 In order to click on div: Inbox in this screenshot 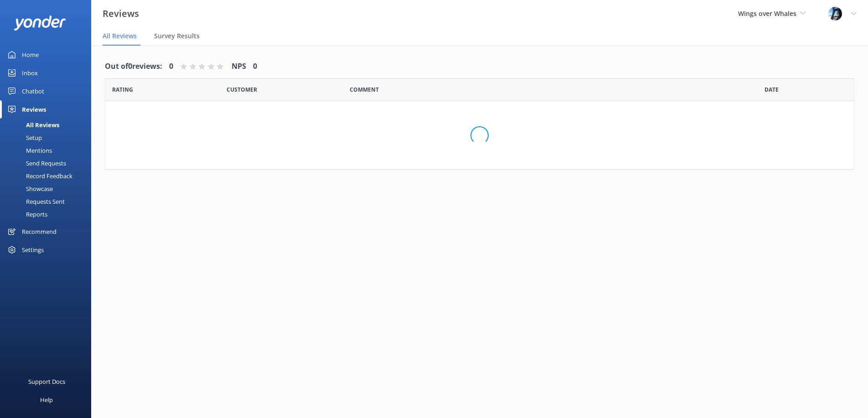, I will do `click(30, 73)`.